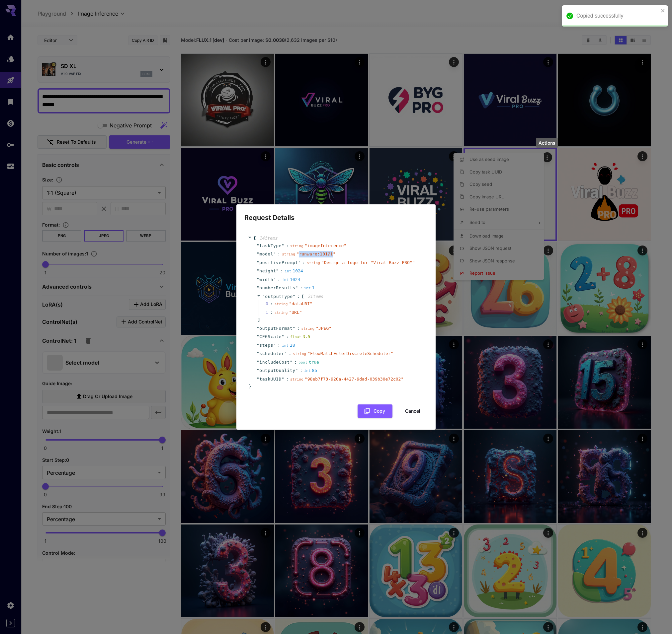 The width and height of the screenshot is (672, 634). I want to click on span: 14 item s, so click(268, 238).